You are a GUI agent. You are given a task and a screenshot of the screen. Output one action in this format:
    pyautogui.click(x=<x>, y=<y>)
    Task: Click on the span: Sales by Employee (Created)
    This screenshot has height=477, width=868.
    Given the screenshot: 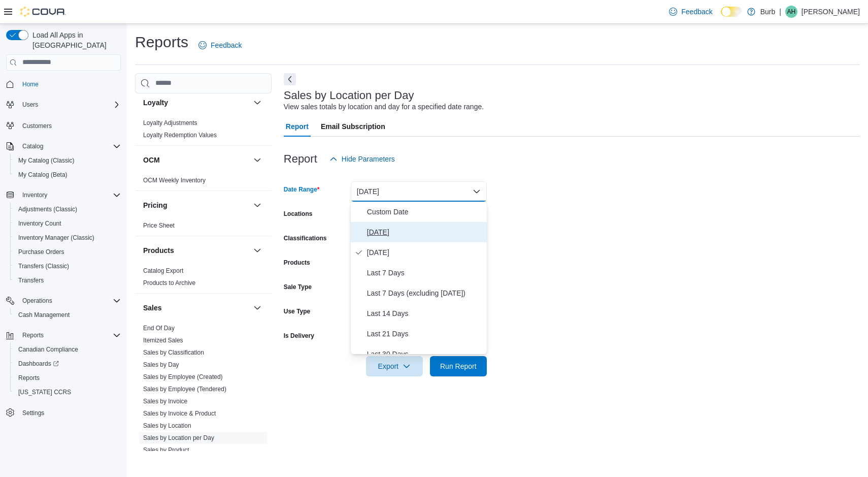 What is the action you would take?
    pyautogui.click(x=183, y=377)
    